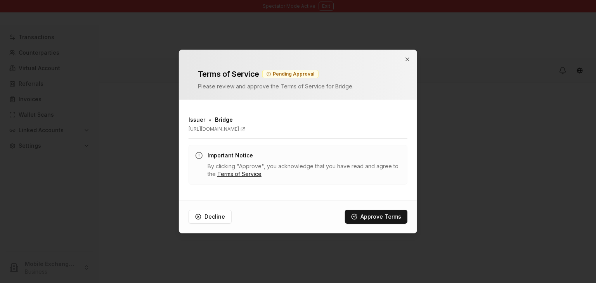 The height and width of the screenshot is (283, 596). Describe the element at coordinates (224, 120) in the screenshot. I see `span: Bridge` at that location.